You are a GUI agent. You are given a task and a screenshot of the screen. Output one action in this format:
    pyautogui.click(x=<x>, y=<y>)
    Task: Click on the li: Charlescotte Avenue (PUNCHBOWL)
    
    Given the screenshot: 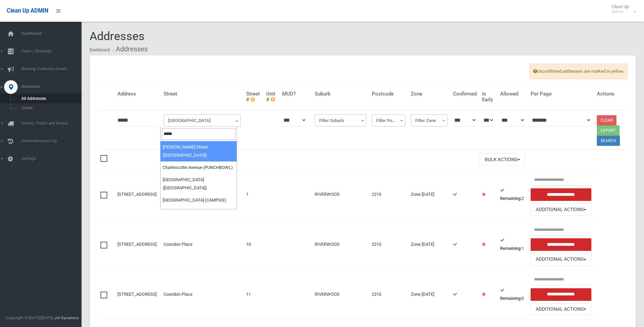 What is the action you would take?
    pyautogui.click(x=198, y=167)
    